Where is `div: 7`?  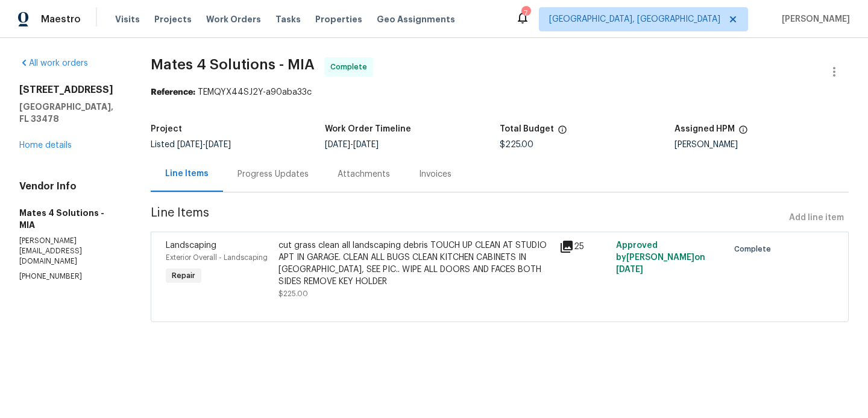
div: 7 is located at coordinates (526, 13).